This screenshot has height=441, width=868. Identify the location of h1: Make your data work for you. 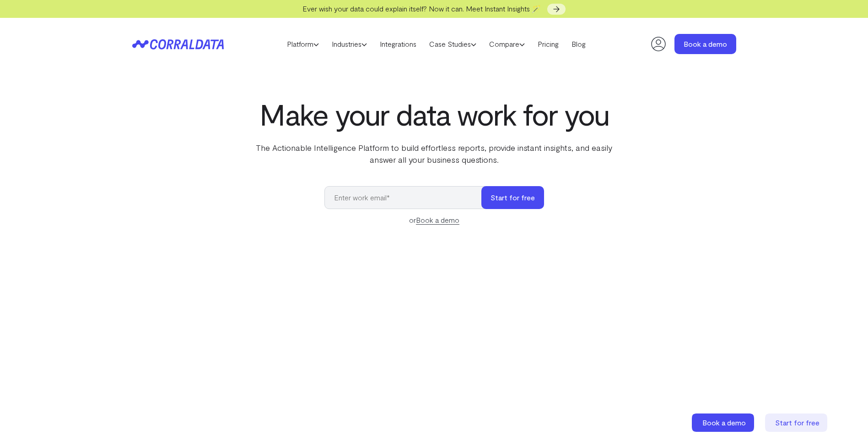
(434, 114).